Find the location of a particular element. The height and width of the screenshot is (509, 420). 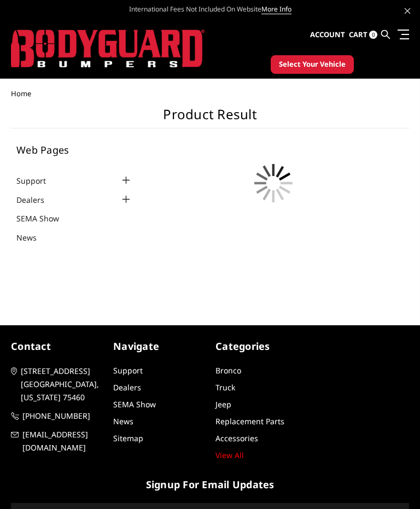

img: BODYGUARD BUMPERS is located at coordinates (108, 49).